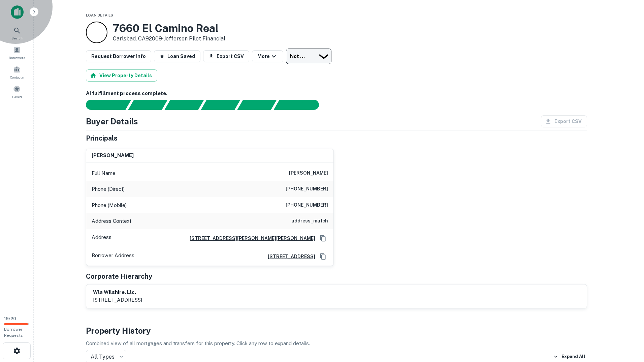 The image size is (644, 362). What do you see at coordinates (169, 28) in the screenshot?
I see `h3: 7660 El Camino Real` at bounding box center [169, 28].